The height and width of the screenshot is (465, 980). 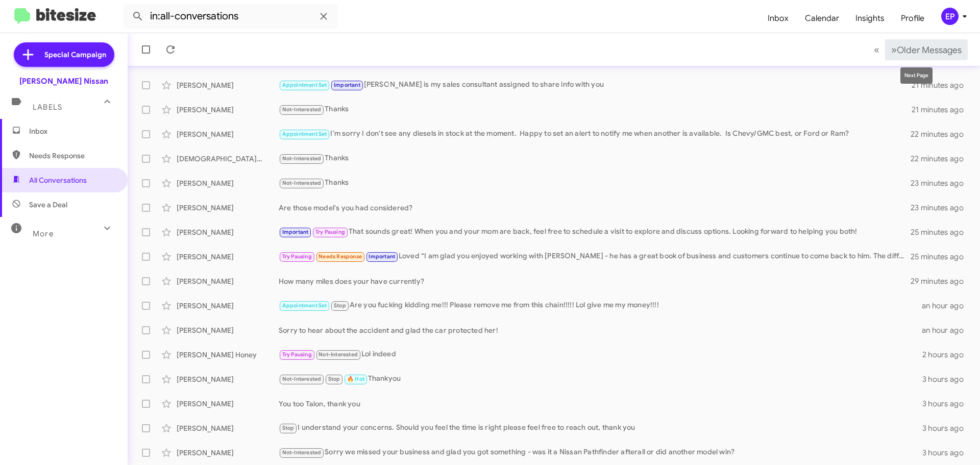 What do you see at coordinates (600, 452) in the screenshot?
I see `div: Sorry we missed your business and glad you got something - was it a Nissan Pathfinder afterall or...` at bounding box center [600, 452].